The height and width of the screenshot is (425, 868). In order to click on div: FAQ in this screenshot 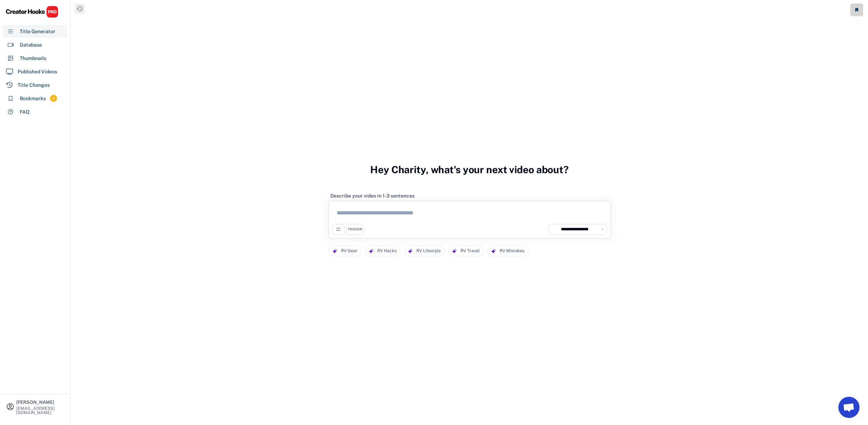, I will do `click(25, 112)`.